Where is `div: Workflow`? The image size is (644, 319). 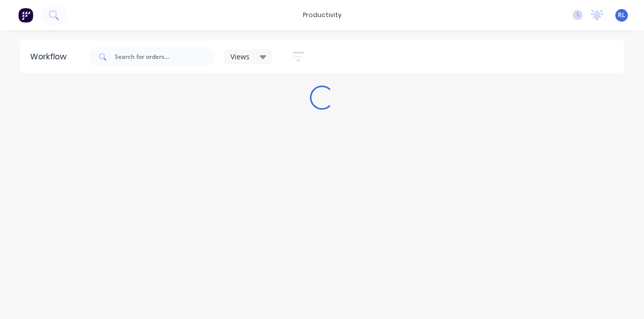
div: Workflow is located at coordinates (50, 57).